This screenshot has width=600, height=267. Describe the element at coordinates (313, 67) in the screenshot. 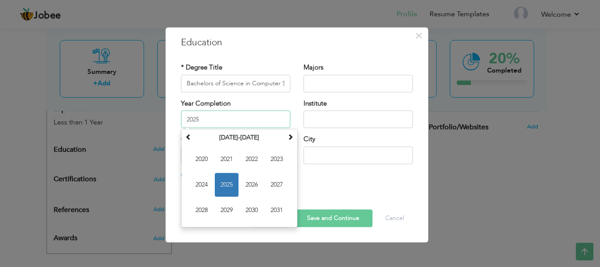

I see `label: Majors` at that location.